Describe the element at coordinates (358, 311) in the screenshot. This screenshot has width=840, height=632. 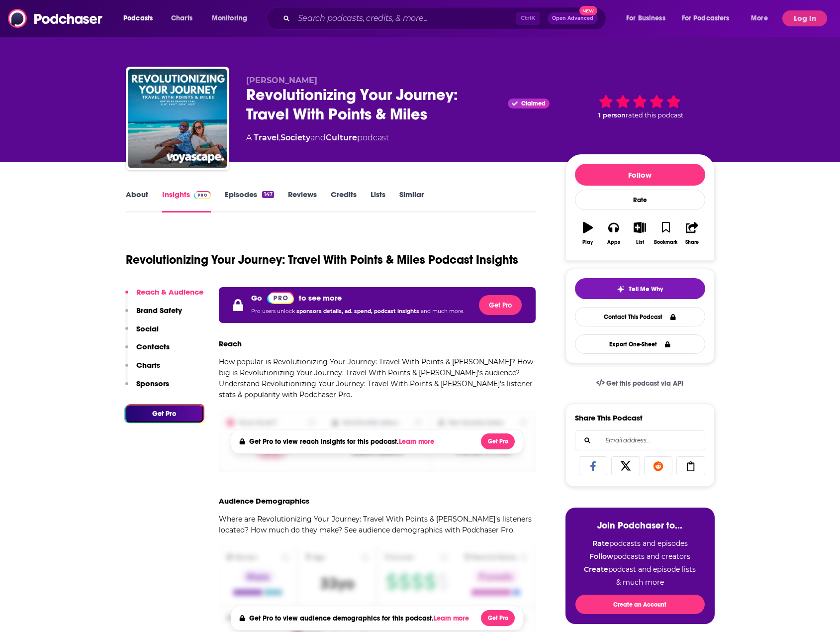
I see `span: sponsors details, ad. spend, podcast insights` at that location.